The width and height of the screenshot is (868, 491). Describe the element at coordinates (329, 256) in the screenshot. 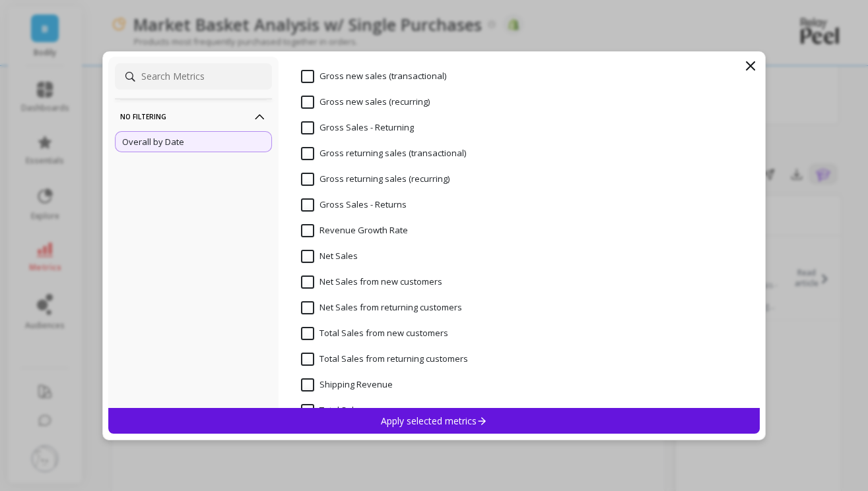

I see `span: Net Sales` at that location.